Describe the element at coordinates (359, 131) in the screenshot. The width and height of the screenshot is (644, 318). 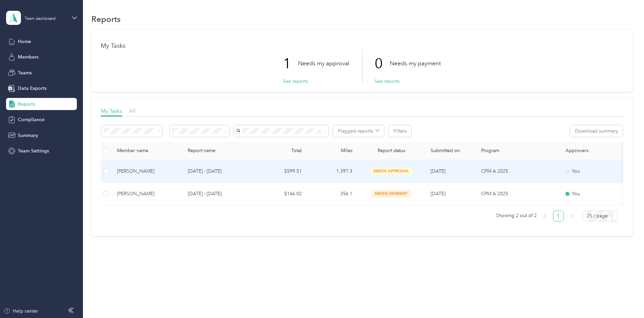
I see `button: Flagged reports` at that location.